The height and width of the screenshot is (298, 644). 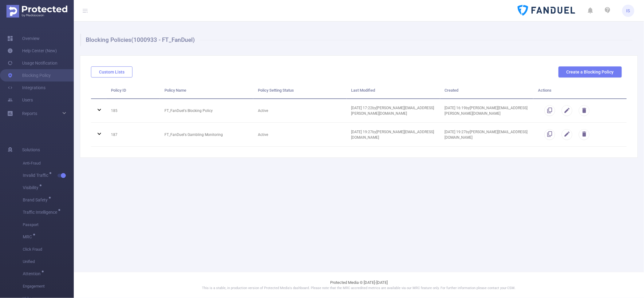 I want to click on td: 187, so click(x=133, y=135).